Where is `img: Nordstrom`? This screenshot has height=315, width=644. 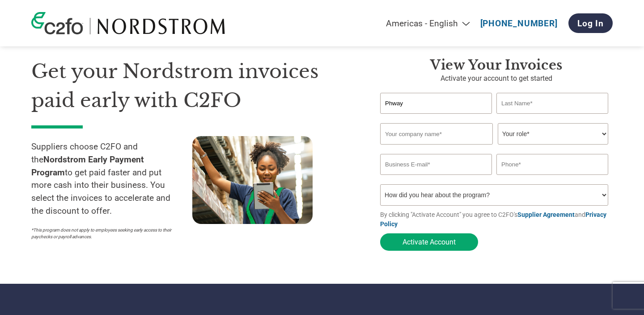
img: Nordstrom is located at coordinates (161, 26).